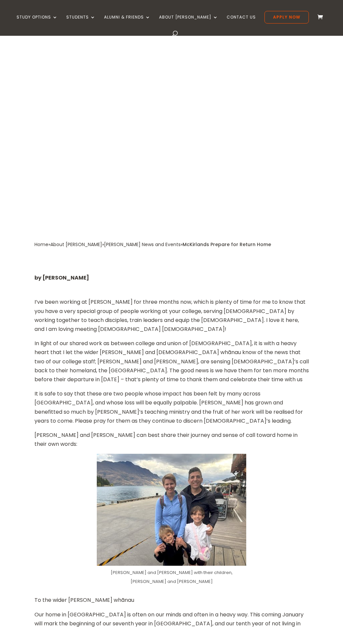  I want to click on a: Alumni & Friends, so click(127, 23).